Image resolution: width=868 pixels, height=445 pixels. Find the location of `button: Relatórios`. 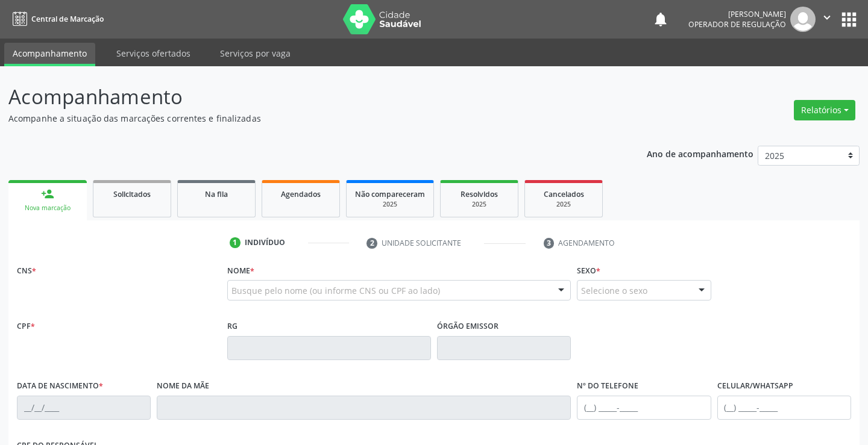

button: Relatórios is located at coordinates (824, 110).